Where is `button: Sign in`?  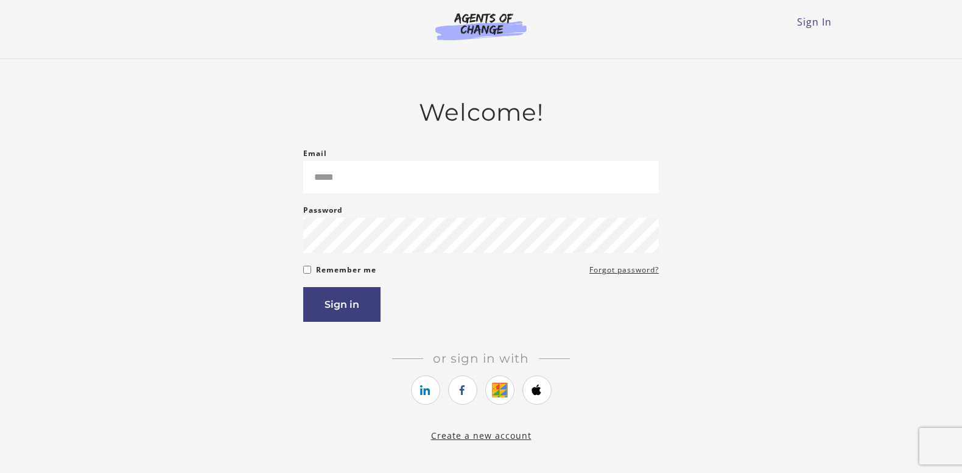
button: Sign in is located at coordinates (342, 304).